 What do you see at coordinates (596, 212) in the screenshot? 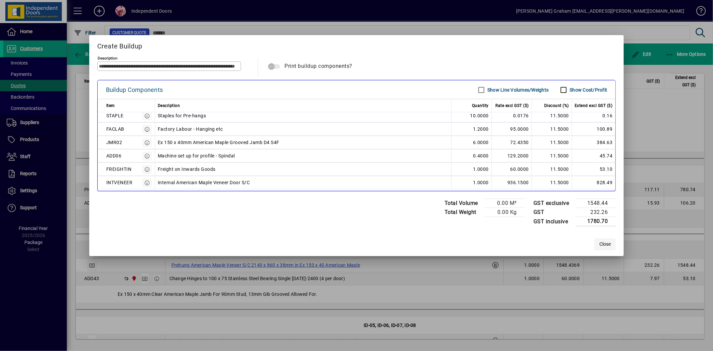
I see `td: 232.26` at bounding box center [596, 212].